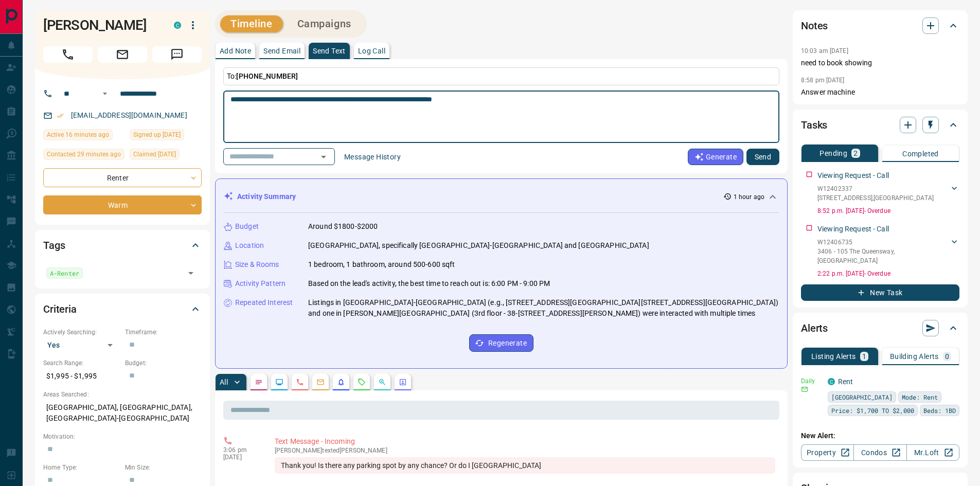 This screenshot has width=980, height=486. I want to click on div: Renter, so click(122, 178).